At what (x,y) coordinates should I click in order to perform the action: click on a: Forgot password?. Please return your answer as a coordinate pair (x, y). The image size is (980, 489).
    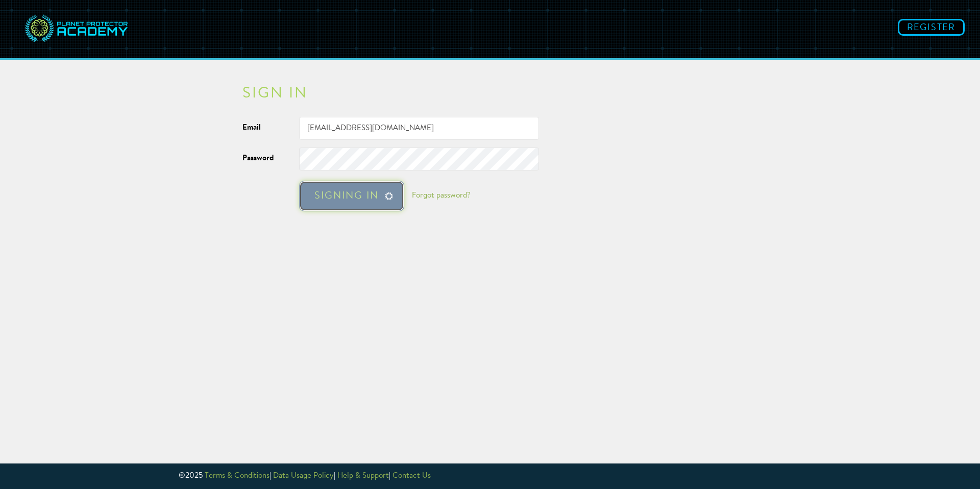
    Looking at the image, I should click on (441, 195).